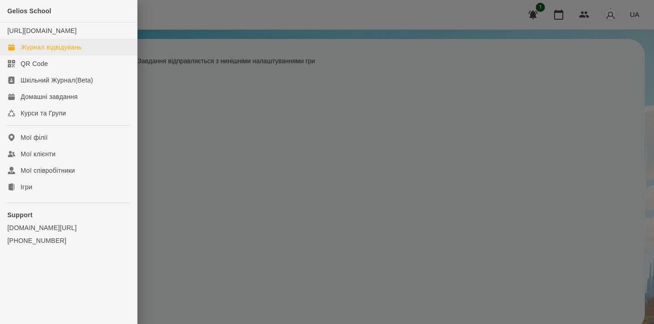 This screenshot has width=654, height=324. I want to click on div: Курси та Групи, so click(43, 113).